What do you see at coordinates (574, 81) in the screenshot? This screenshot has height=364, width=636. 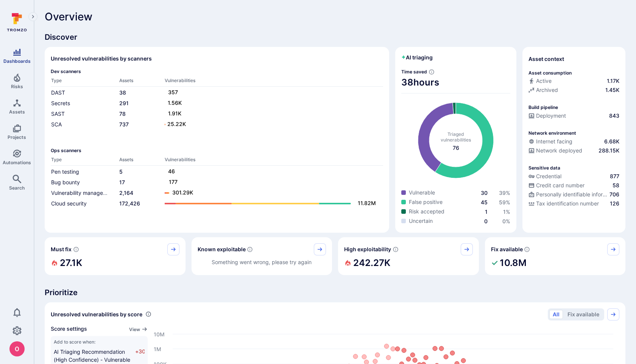 I see `a: Active1.17K` at bounding box center [574, 81].